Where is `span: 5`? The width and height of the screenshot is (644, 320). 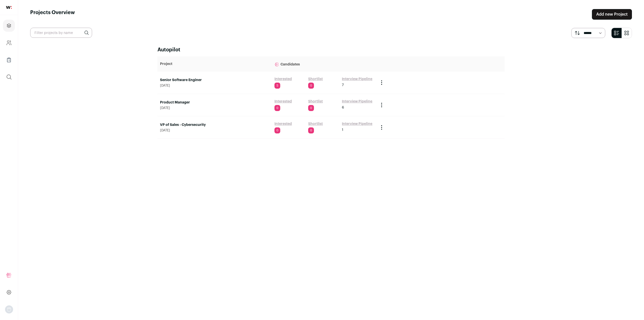 span: 5 is located at coordinates (277, 86).